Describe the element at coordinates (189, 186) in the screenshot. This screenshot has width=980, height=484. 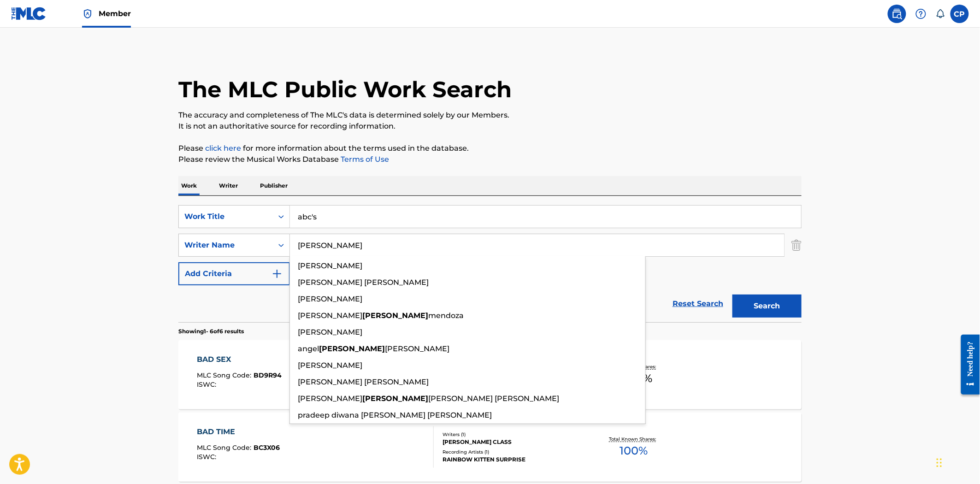
I see `p: Work` at that location.